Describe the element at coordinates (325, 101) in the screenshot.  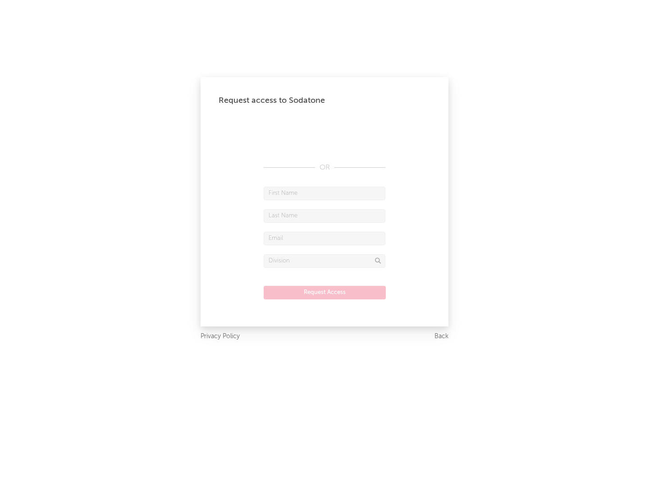
I see `div: Request access to Sodatone` at that location.